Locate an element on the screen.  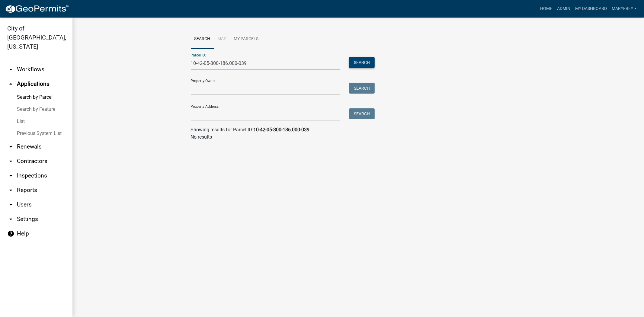
a: Admin is located at coordinates (564, 9).